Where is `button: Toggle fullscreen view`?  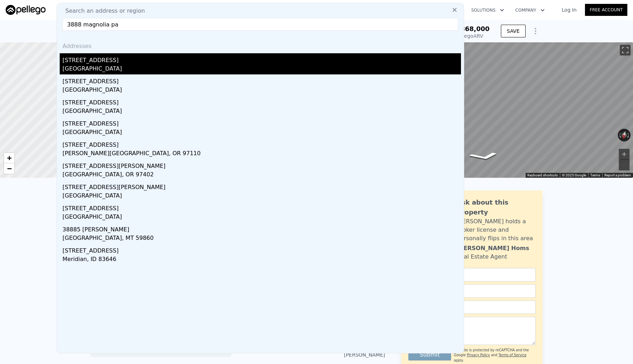
button: Toggle fullscreen view is located at coordinates (625, 50).